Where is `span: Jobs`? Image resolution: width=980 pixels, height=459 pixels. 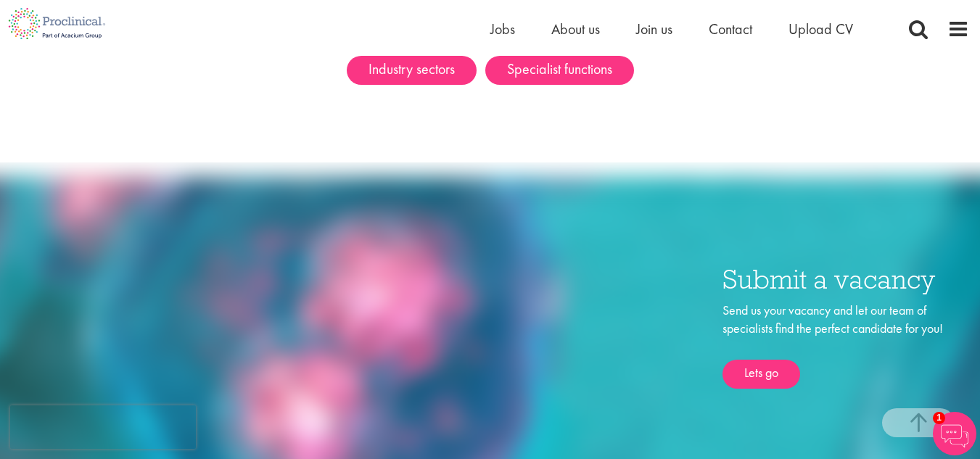
span: Jobs is located at coordinates (503, 29).